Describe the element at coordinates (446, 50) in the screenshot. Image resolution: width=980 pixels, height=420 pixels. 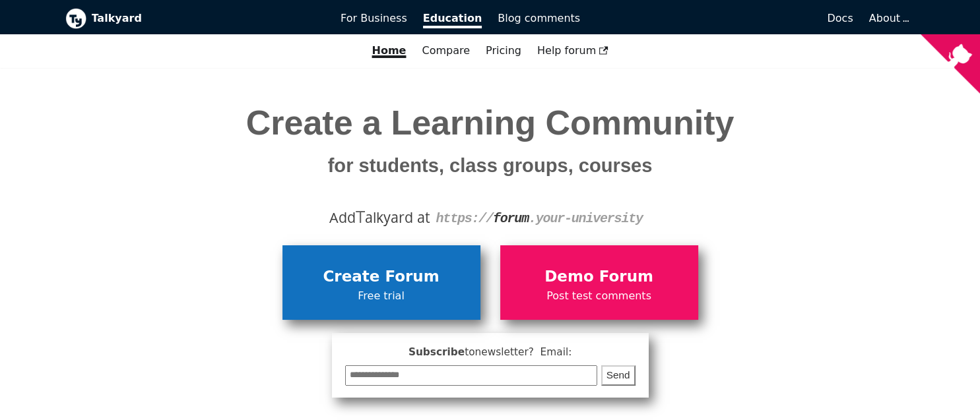
I see `a: Compare` at that location.